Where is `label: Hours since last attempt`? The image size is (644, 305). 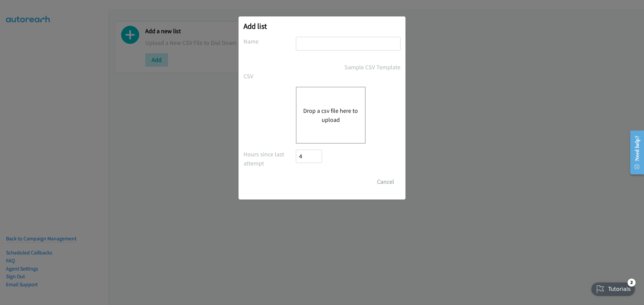 label: Hours since last attempt is located at coordinates (270, 159).